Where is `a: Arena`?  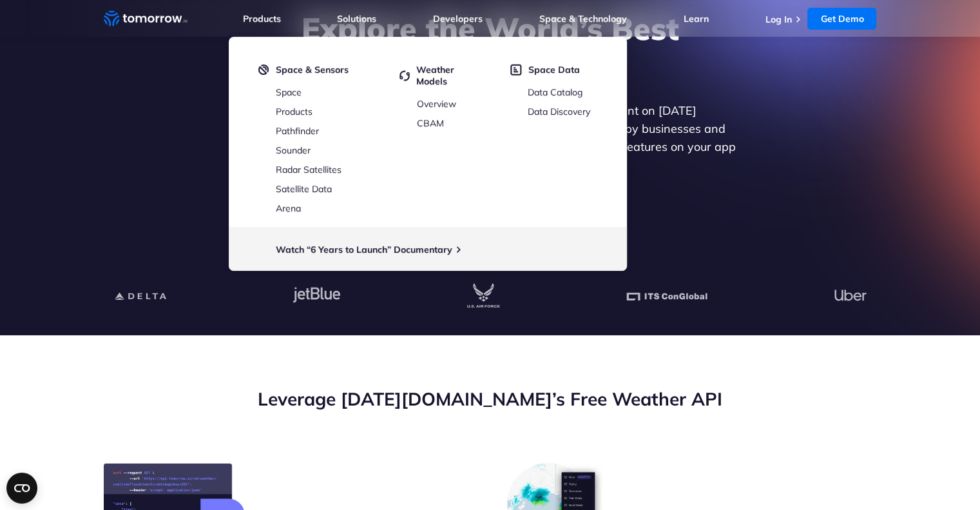
a: Arena is located at coordinates (288, 208).